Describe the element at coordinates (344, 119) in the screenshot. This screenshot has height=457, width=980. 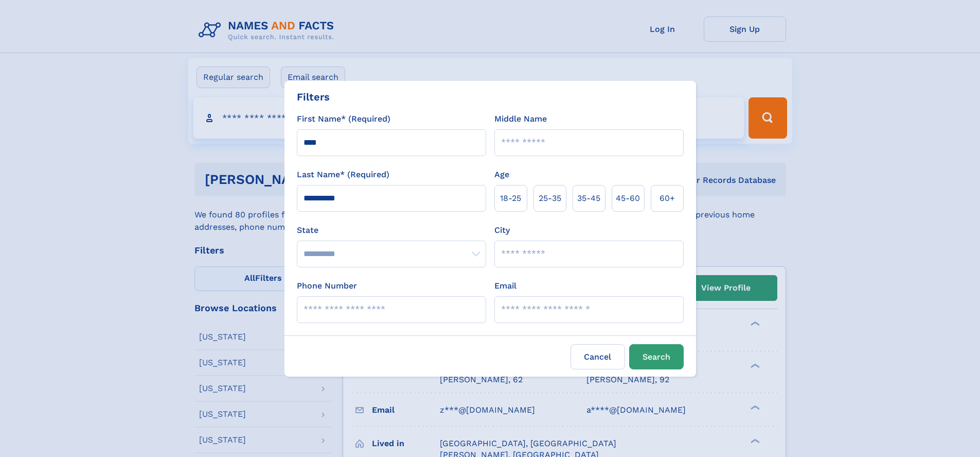
I see `label: First Name* (Required)` at that location.